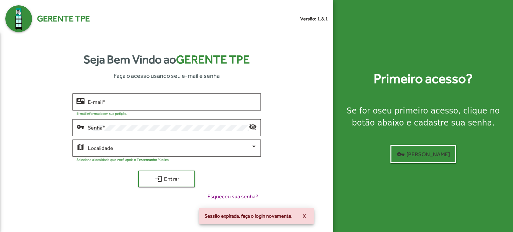 This screenshot has height=232, width=513. Describe the element at coordinates (418, 111) in the screenshot. I see `strong: seu primeiro acesso` at that location.